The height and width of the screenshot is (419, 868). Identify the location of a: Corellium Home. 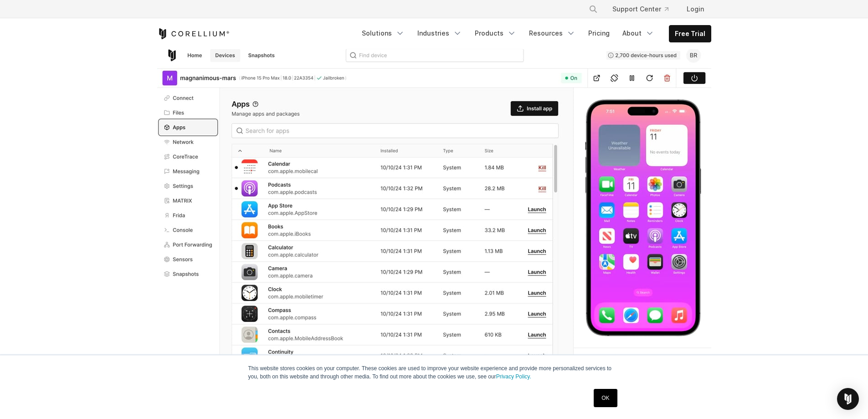
(193, 34).